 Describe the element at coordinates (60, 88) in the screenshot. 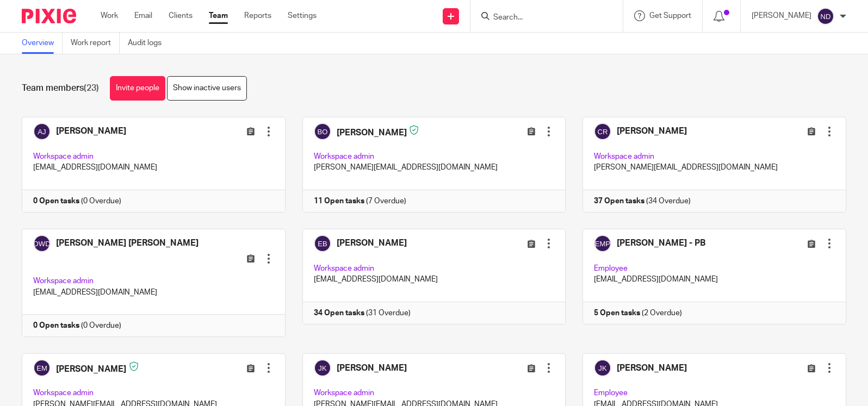

I see `h1: Team members` at that location.